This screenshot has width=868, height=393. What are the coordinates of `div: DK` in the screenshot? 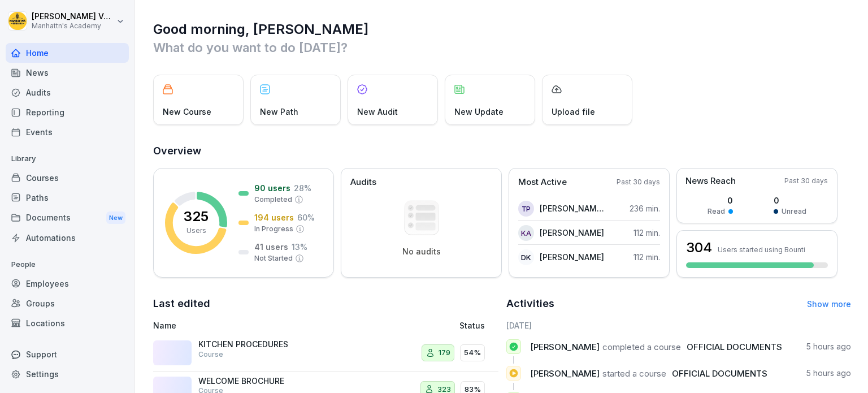 It's located at (526, 257).